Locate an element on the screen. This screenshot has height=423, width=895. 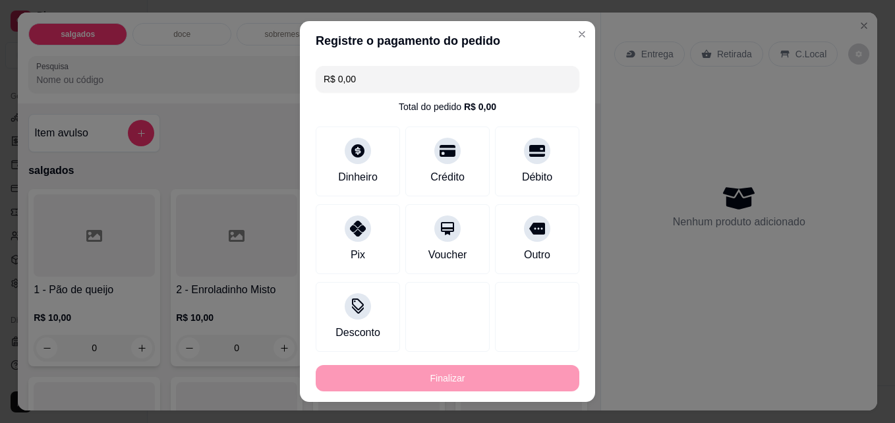
div: Desconto is located at coordinates (358, 333).